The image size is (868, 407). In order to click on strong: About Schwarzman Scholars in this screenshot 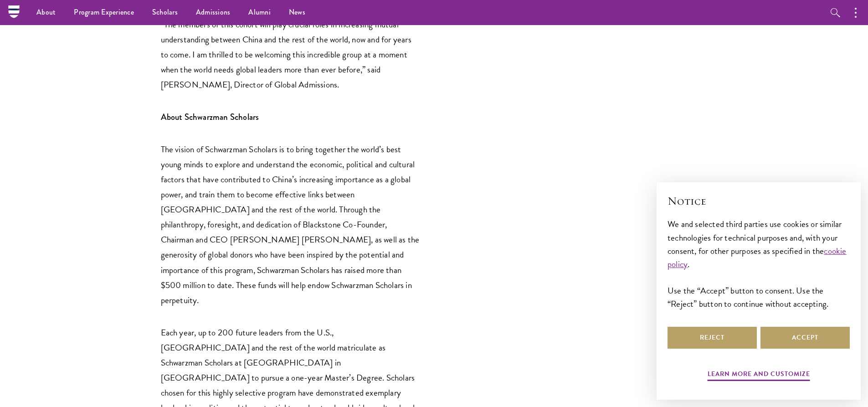, I will do `click(210, 117)`.